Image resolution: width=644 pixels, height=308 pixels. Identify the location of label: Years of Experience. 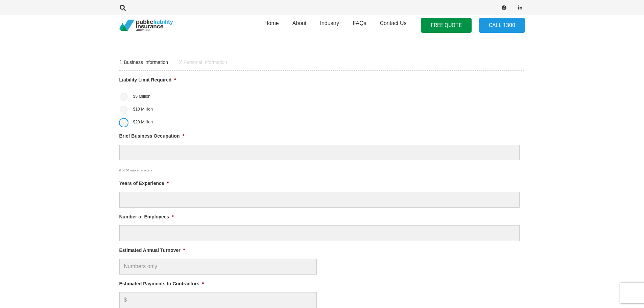
(144, 183).